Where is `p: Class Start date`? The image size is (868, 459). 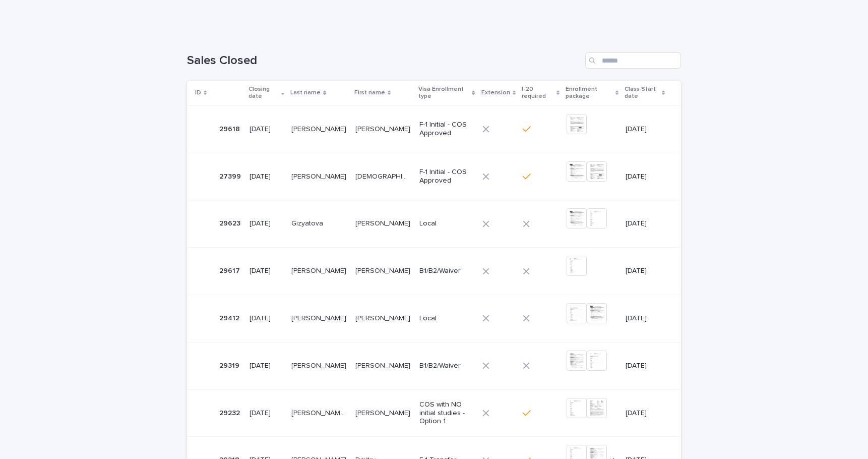 p: Class Start date is located at coordinates (641, 93).